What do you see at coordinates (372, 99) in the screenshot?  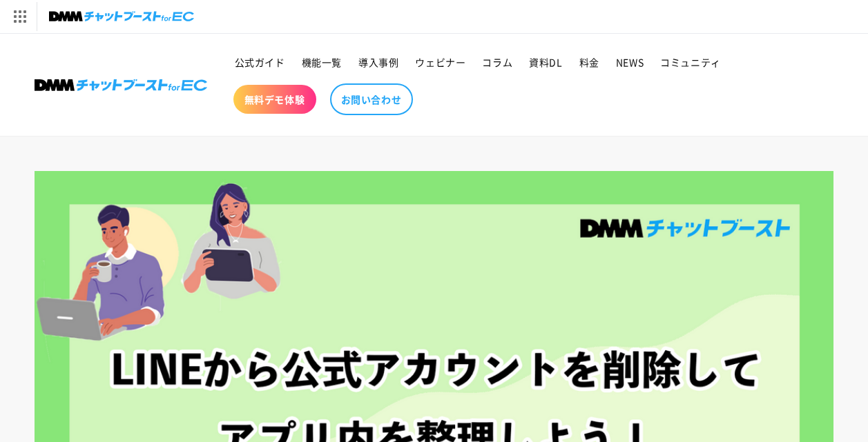 I see `a: お問い合わせ` at bounding box center [372, 99].